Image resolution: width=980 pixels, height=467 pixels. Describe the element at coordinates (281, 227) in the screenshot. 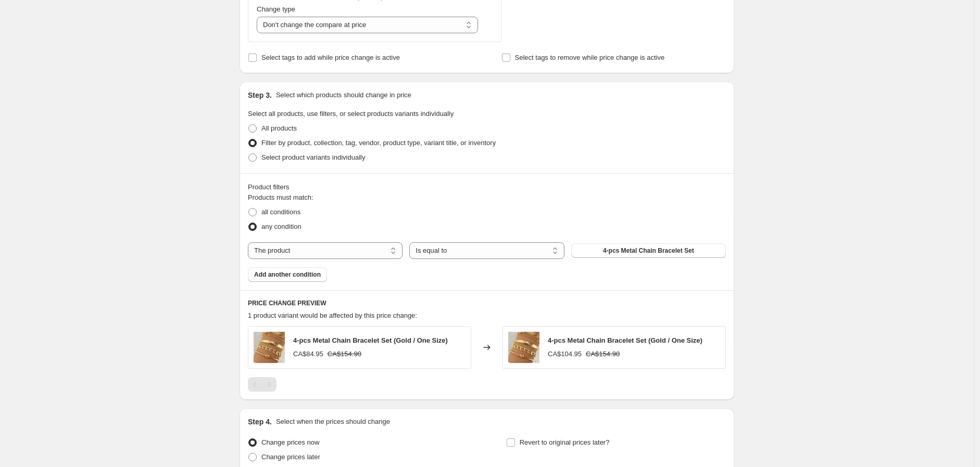

I see `span: any condition` at that location.